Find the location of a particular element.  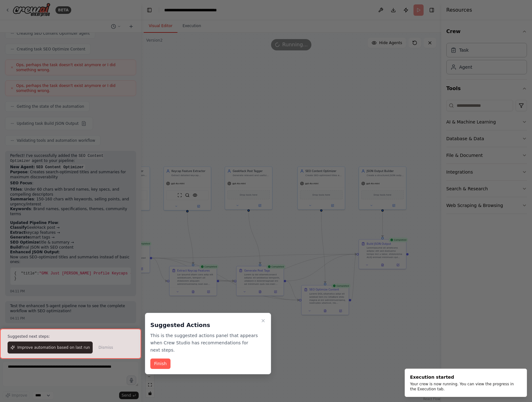

p: This is the suggested actions panel that appears when Crew Studio has recommendations for next st... is located at coordinates (205, 343).